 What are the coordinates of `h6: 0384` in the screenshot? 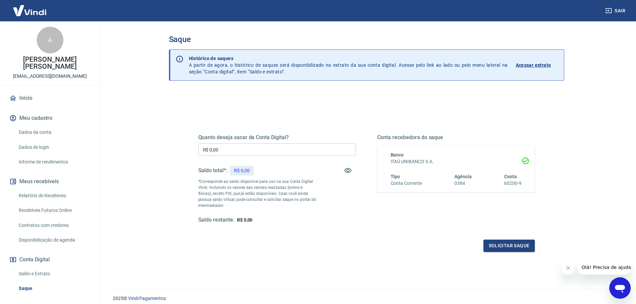 It's located at (463, 183).